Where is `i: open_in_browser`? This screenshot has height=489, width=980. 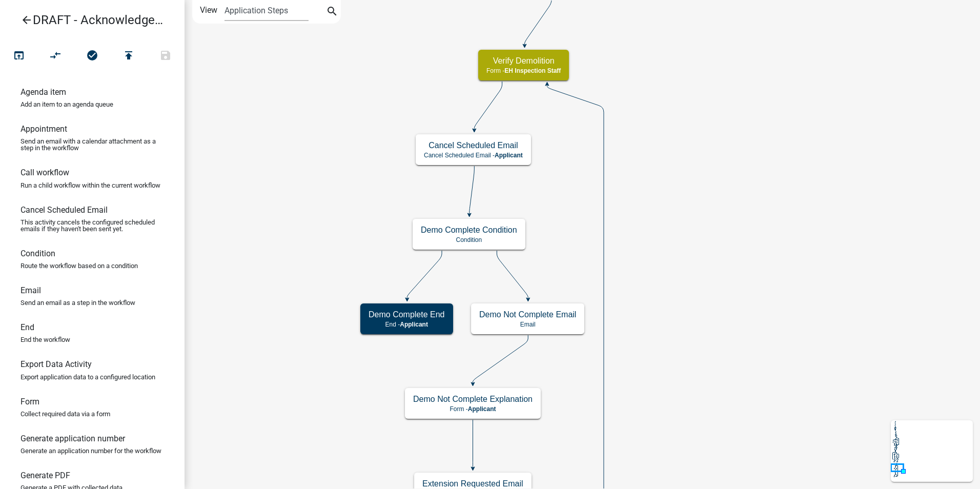
i: open_in_browser is located at coordinates (19, 56).